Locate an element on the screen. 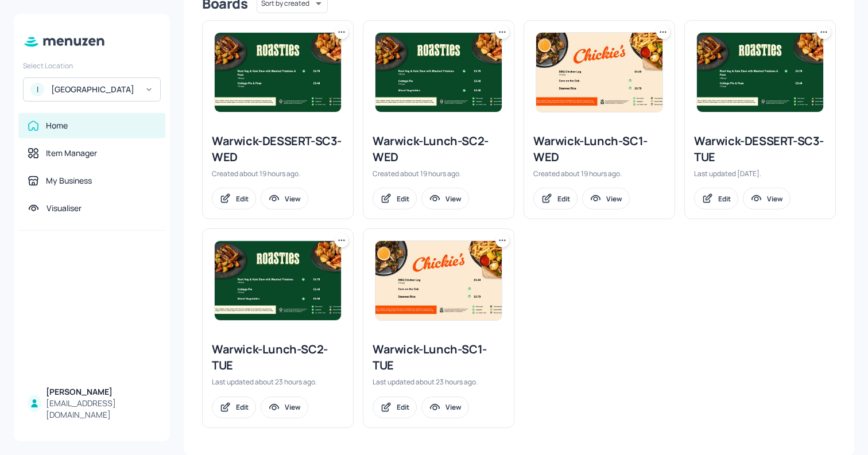  div: Item Manager is located at coordinates (71, 153).